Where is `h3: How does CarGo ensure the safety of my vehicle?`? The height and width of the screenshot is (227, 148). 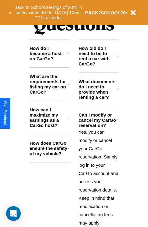 h3: How does CarGo ensure the safety of my vehicle? is located at coordinates (49, 148).